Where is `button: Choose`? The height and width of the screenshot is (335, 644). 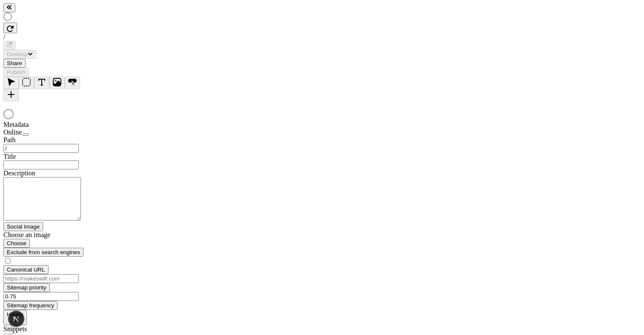 button: Choose is located at coordinates (16, 243).